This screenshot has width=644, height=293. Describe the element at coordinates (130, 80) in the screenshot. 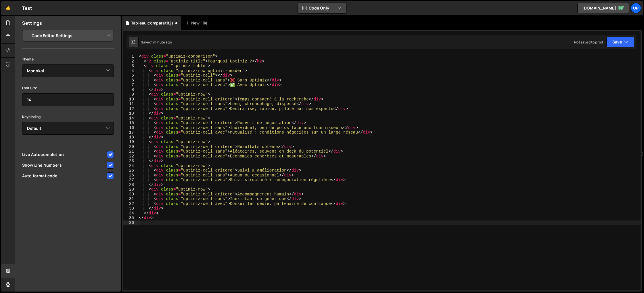

I see `div: 6` at that location.